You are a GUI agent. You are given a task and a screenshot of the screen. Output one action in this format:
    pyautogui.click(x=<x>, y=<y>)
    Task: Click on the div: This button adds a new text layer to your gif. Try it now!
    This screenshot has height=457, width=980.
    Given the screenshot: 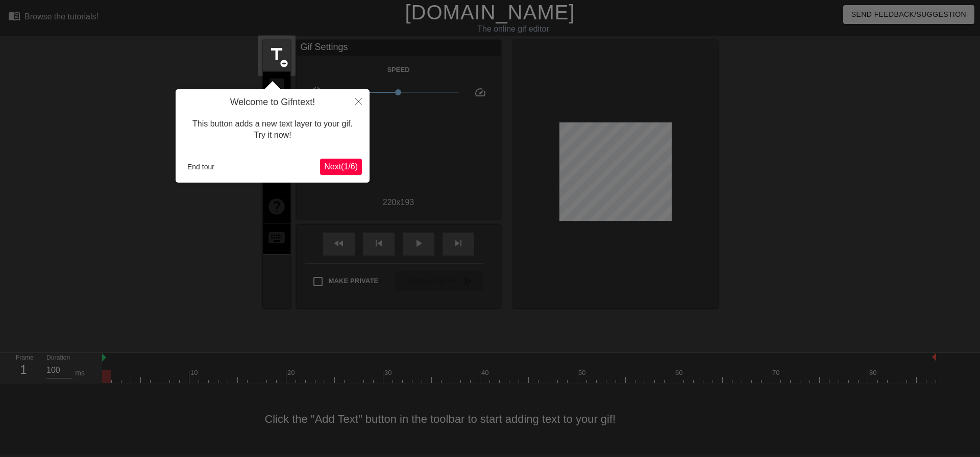 What is the action you would take?
    pyautogui.click(x=272, y=130)
    